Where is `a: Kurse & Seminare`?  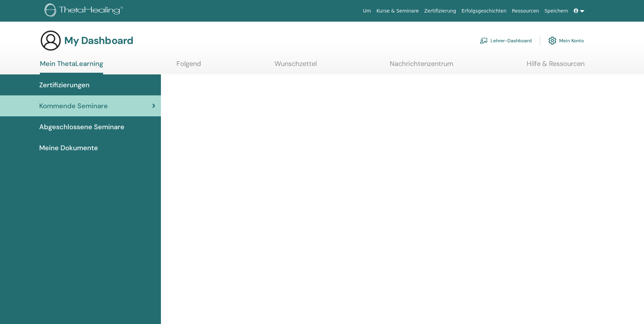 a: Kurse & Seminare is located at coordinates (398, 10).